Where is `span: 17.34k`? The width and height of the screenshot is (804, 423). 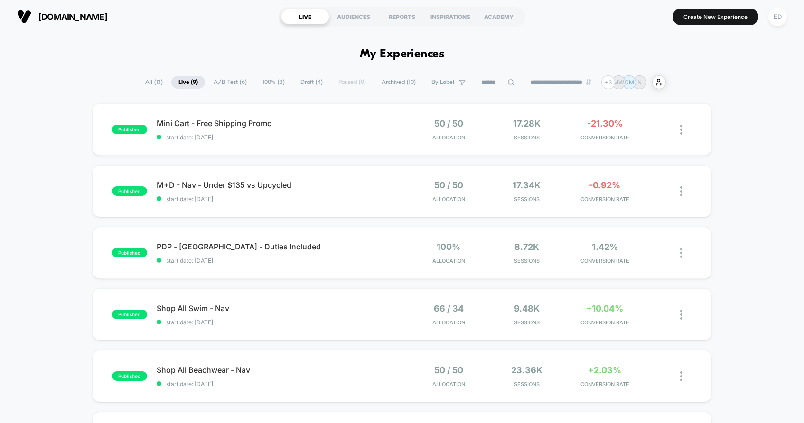 span: 17.34k is located at coordinates (526, 185).